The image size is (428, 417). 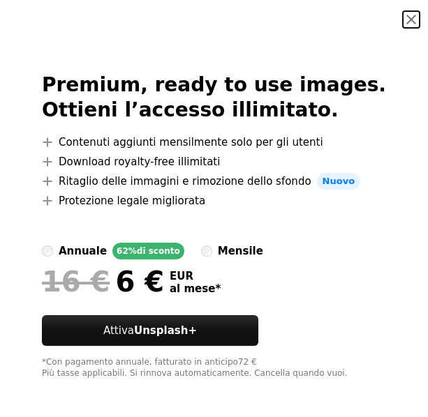 What do you see at coordinates (207, 251) in the screenshot?
I see `input: mensile` at bounding box center [207, 251].